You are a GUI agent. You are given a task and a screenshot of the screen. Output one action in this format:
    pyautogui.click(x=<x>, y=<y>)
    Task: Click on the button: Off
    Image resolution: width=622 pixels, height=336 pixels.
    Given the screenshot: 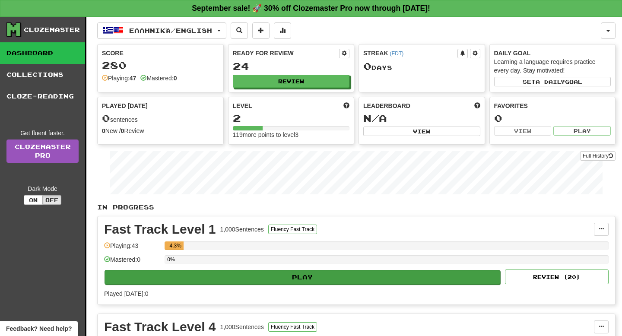 What is the action you would take?
    pyautogui.click(x=52, y=200)
    